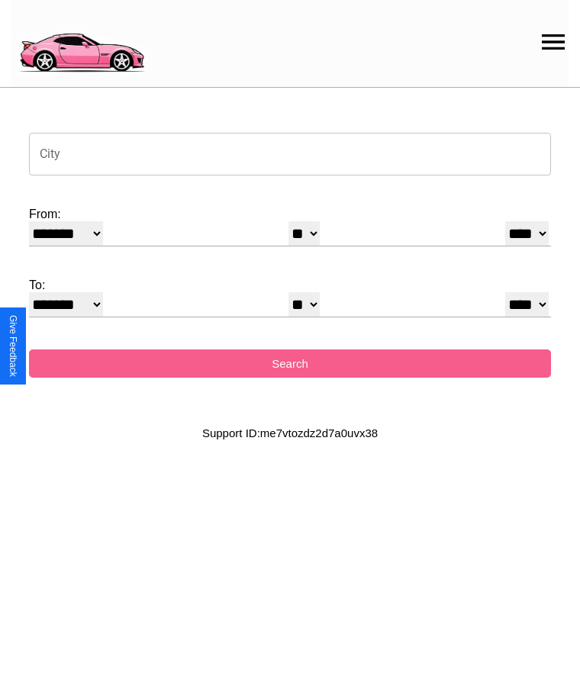  What do you see at coordinates (13, 346) in the screenshot?
I see `div: Give Feedback` at bounding box center [13, 346].